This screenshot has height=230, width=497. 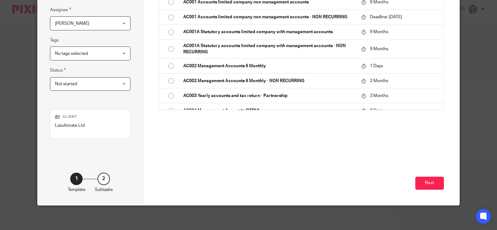 What do you see at coordinates (90, 126) in the screenshot?
I see `p: Lazultimate Ltd` at bounding box center [90, 126].